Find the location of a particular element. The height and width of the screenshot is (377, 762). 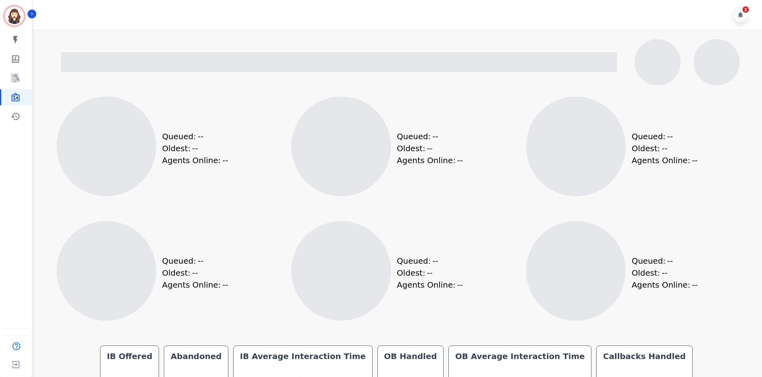

div: IB Offered is located at coordinates (130, 356).